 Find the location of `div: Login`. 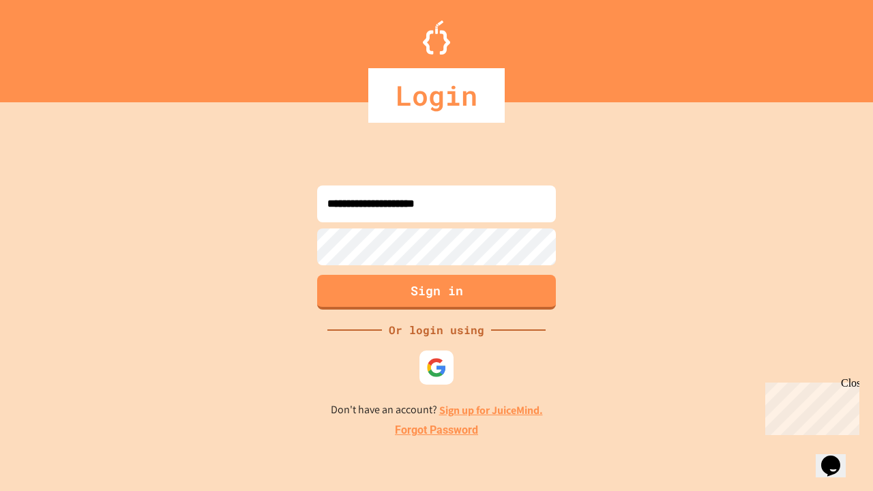

div: Login is located at coordinates (436, 95).